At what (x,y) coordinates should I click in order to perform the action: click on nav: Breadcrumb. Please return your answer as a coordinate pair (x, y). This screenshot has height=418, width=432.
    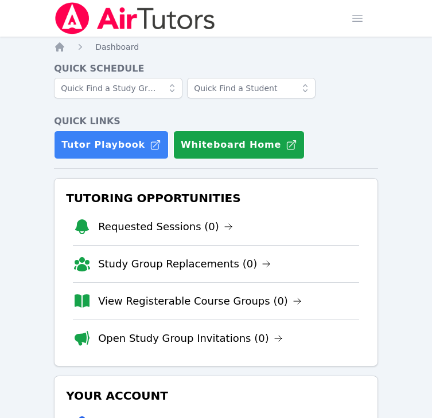
    Looking at the image, I should click on (216, 47).